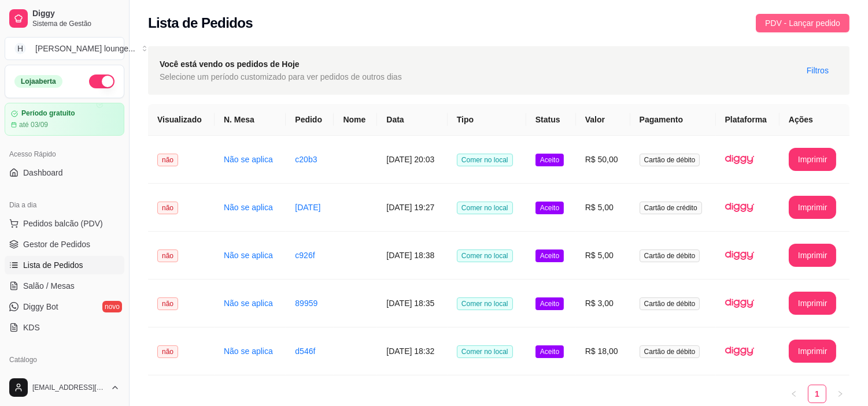 The width and height of the screenshot is (868, 406). I want to click on span: Pedidos balcão (PDV), so click(63, 224).